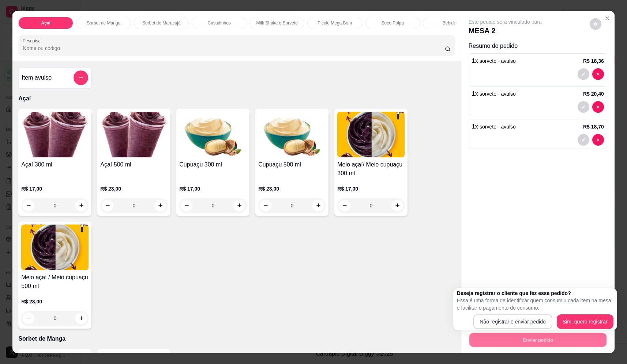 The image size is (627, 364). What do you see at coordinates (450, 23) in the screenshot?
I see `p: Bebidas` at bounding box center [450, 23].